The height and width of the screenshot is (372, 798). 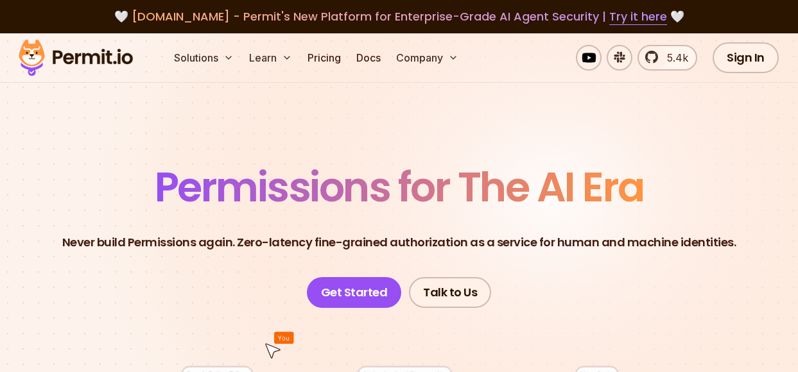 I want to click on span: Permissions for The AI Era, so click(x=399, y=187).